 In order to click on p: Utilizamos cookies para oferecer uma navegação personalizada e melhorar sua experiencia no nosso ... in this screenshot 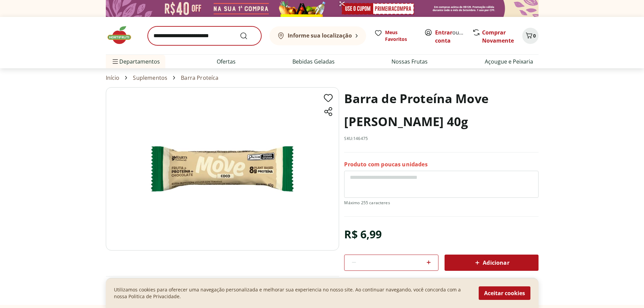, I will do `click(292, 294)`.